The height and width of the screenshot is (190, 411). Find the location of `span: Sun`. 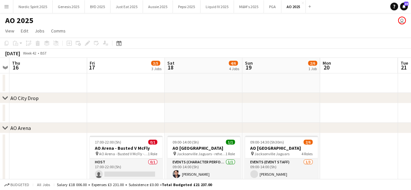

span: Sun is located at coordinates (249, 63).